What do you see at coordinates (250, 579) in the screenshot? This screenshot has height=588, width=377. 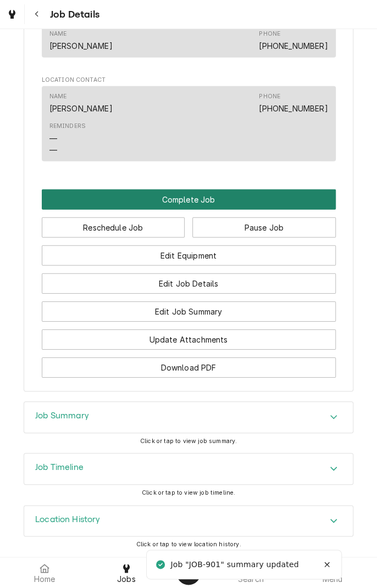 I see `span: Search` at bounding box center [250, 579].